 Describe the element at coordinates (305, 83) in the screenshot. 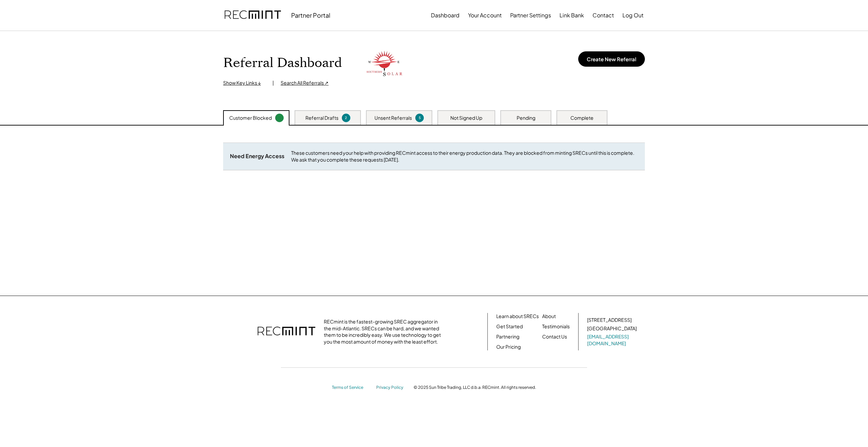

I see `div: Search All Referrals ↗` at that location.